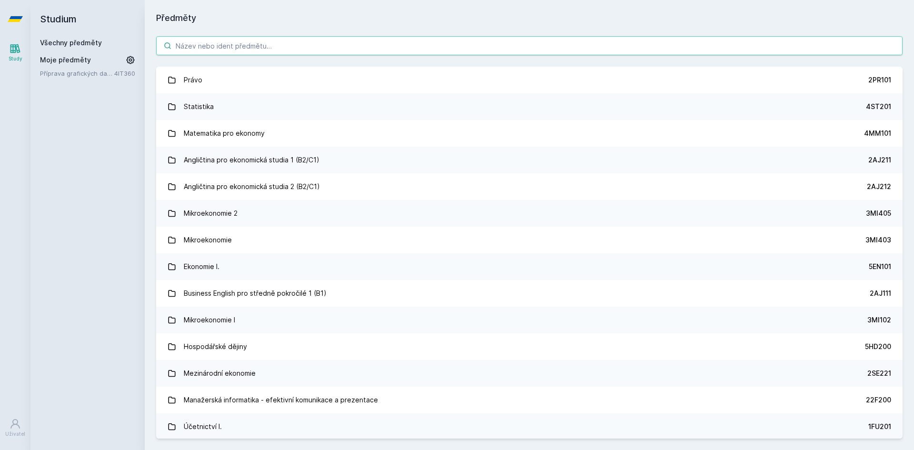 The height and width of the screenshot is (450, 914). Describe the element at coordinates (210, 213) in the screenshot. I see `div: Mikroekonomie 2` at that location.